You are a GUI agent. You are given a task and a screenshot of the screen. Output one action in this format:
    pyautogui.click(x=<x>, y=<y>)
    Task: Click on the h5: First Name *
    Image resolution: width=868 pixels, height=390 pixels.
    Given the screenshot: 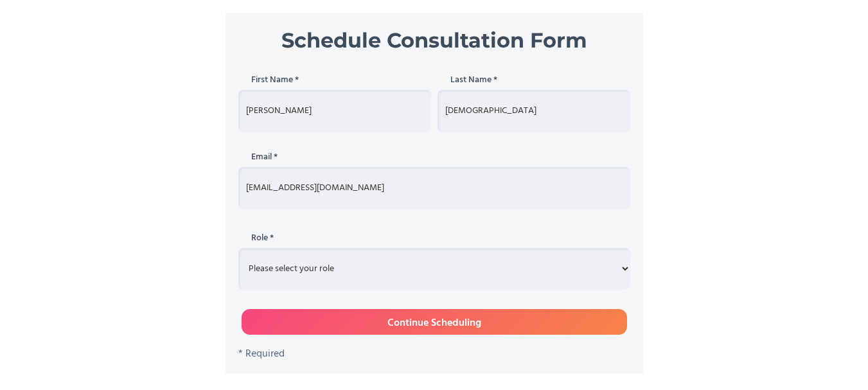 What is the action you would take?
    pyautogui.click(x=335, y=80)
    